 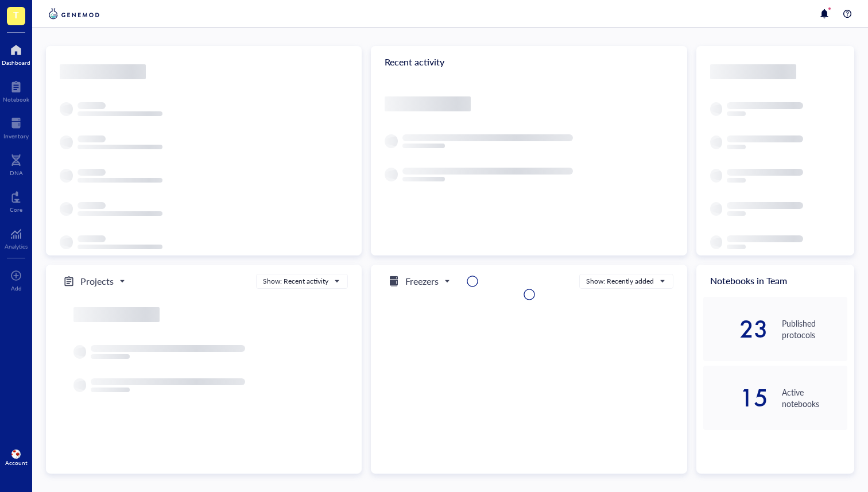 What do you see at coordinates (16, 237) in the screenshot?
I see `a: Analytics` at bounding box center [16, 237].